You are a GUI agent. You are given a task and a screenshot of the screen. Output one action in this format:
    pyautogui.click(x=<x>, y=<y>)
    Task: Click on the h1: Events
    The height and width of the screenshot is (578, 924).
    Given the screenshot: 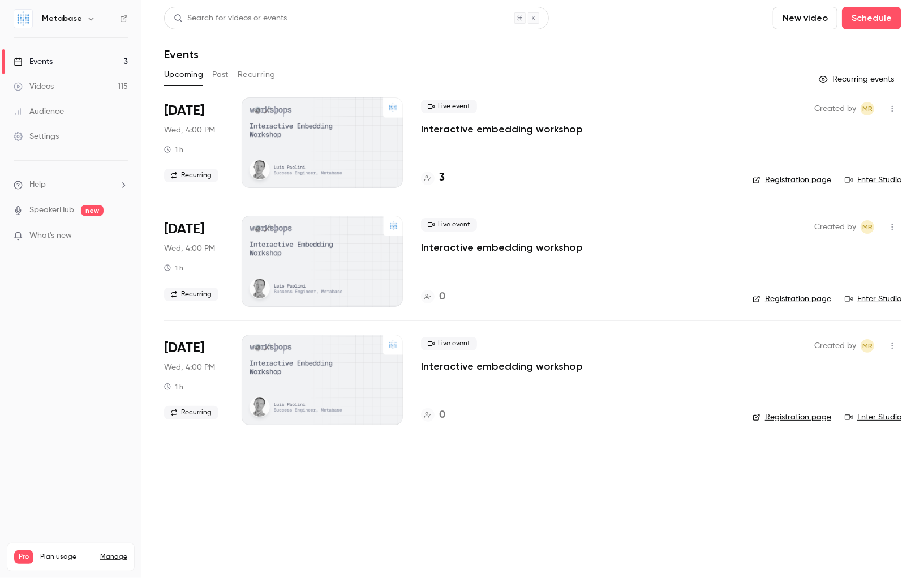 What is the action you would take?
    pyautogui.click(x=181, y=54)
    